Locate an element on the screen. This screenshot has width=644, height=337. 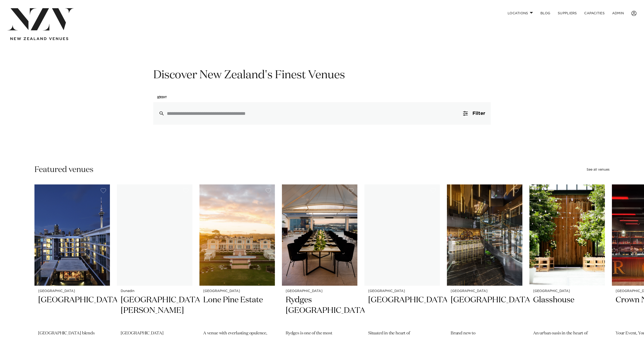
button: Filter is located at coordinates (474, 114).